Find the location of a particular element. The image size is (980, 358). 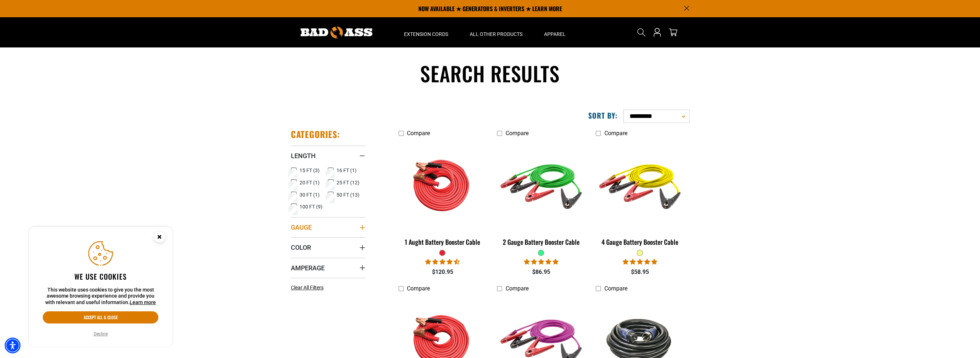

span: All Other Products is located at coordinates (496, 34).